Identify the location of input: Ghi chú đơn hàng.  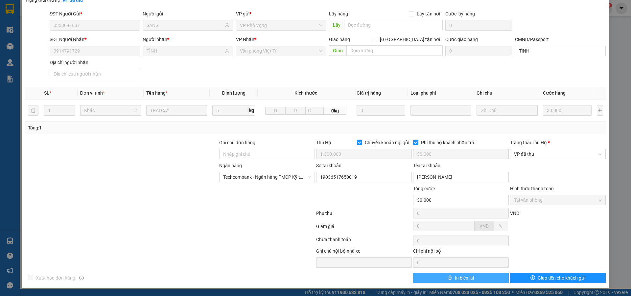
(267, 154).